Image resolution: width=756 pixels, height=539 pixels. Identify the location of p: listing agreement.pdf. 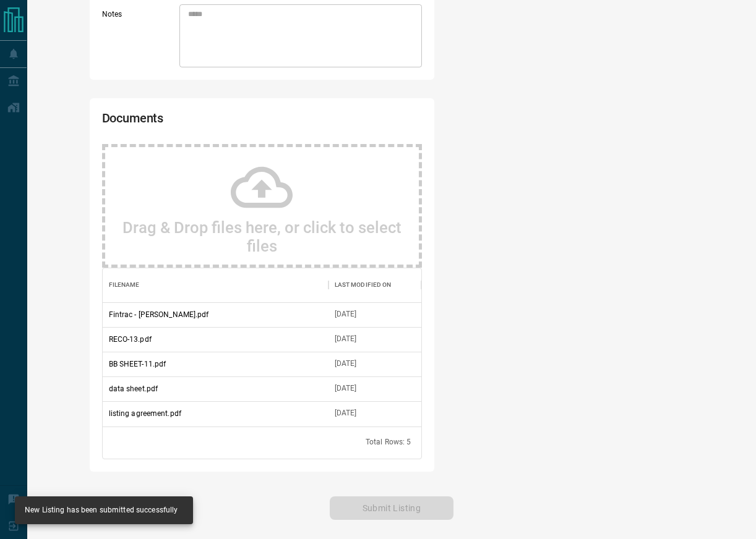
(144, 413).